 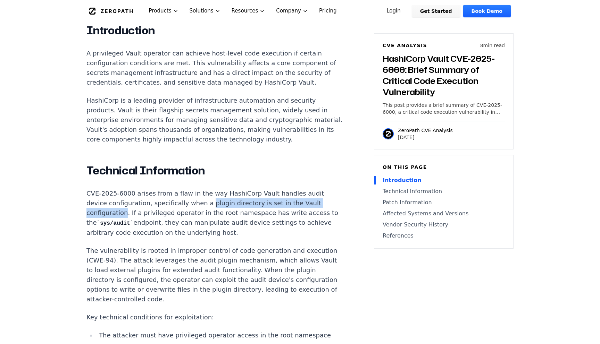 I want to click on a: Vendor Security History, so click(x=443, y=225).